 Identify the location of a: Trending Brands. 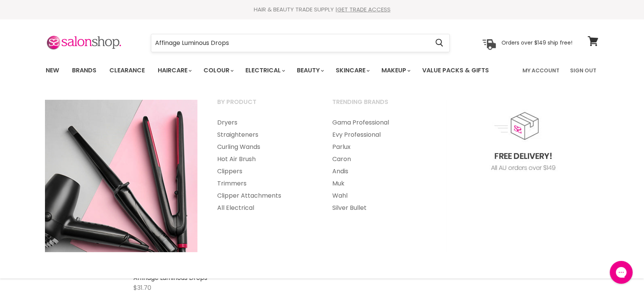
(380, 106).